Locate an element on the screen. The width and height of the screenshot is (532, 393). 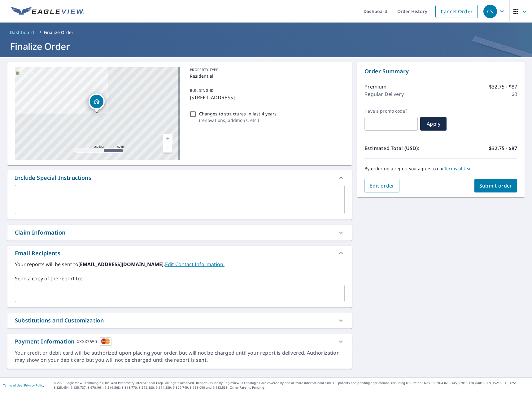
p: Premium is located at coordinates (375, 87).